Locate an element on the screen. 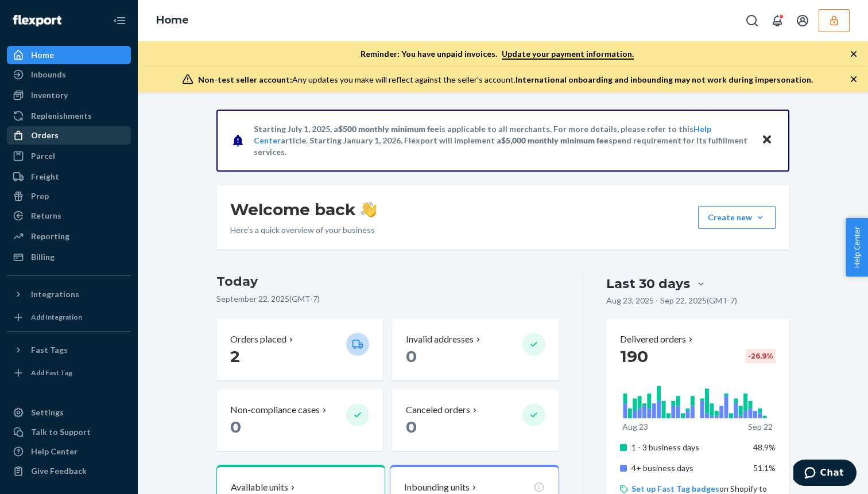 The image size is (868, 494). p: September 22, 2025 ( GMT-7 ) is located at coordinates (388, 299).